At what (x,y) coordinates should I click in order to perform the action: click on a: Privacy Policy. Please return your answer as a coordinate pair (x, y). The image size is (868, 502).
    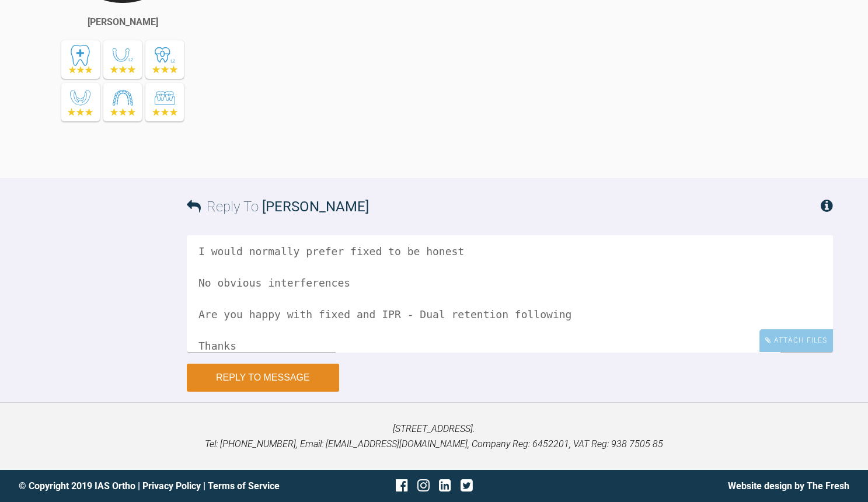
    Looking at the image, I should click on (172, 485).